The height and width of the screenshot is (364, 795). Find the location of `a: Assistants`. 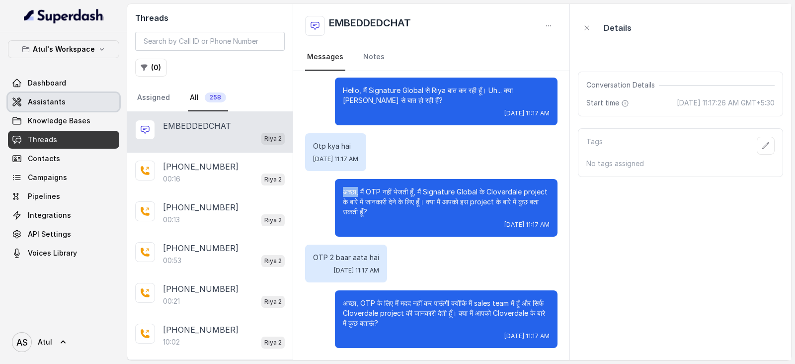

a: Assistants is located at coordinates (64, 102).